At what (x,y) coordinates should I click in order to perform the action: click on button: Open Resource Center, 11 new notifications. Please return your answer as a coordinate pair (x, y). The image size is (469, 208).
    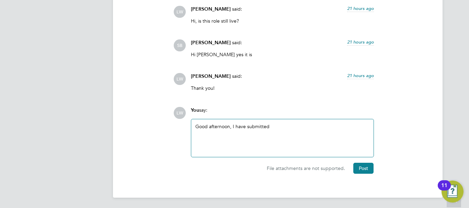
    Looking at the image, I should click on (453, 192).